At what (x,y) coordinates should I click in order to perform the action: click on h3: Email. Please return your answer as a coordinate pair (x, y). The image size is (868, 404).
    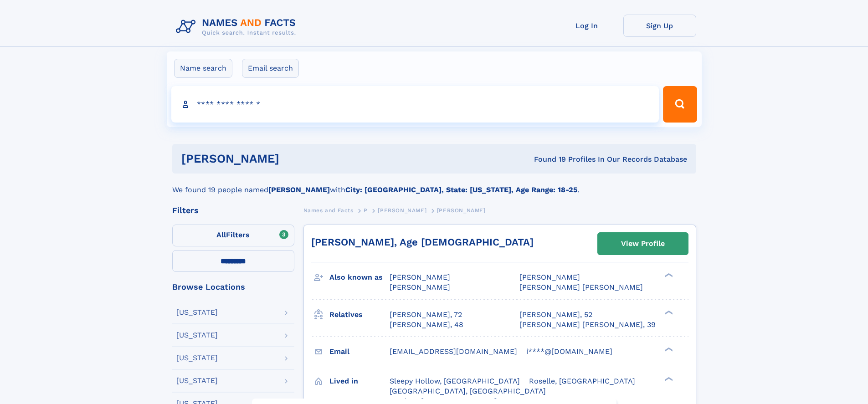
    Looking at the image, I should click on (360, 352).